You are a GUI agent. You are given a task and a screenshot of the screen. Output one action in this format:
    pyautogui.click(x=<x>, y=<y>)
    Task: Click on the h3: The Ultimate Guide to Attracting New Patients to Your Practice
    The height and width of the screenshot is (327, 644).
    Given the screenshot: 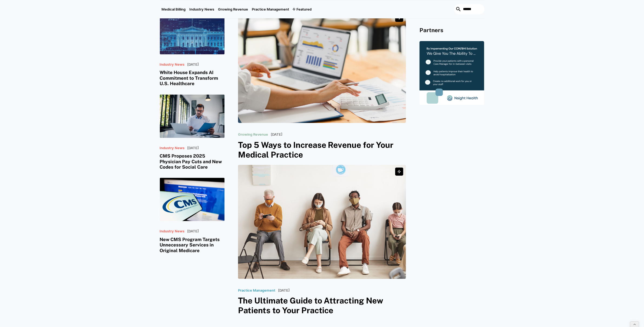 What is the action you would take?
    pyautogui.click(x=322, y=305)
    